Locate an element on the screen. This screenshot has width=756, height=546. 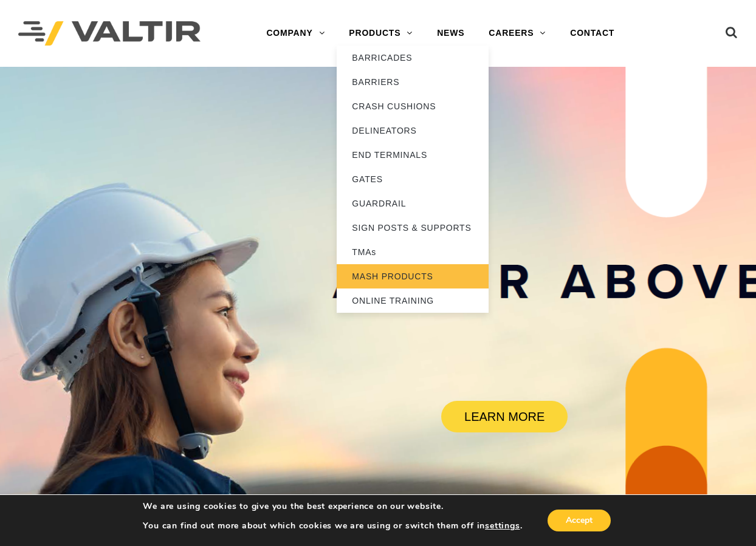
a: SIGN POSTS & SUPPORTS is located at coordinates (413, 228).